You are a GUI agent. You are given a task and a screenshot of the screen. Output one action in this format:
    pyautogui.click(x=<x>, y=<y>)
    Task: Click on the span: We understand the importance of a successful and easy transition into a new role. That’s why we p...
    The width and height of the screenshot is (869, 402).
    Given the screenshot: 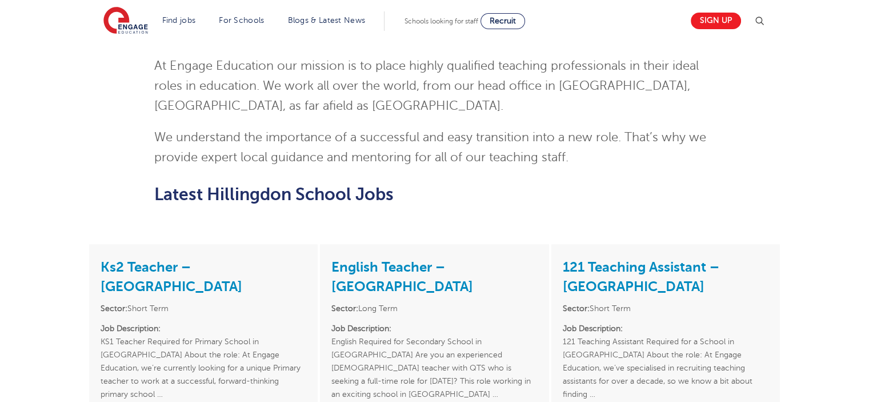 What is the action you would take?
    pyautogui.click(x=430, y=147)
    